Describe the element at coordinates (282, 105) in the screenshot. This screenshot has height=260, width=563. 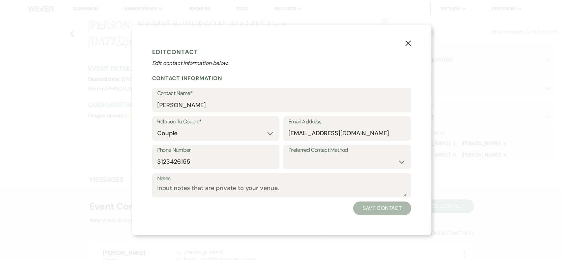
I see `input: First and Last Name` at that location.